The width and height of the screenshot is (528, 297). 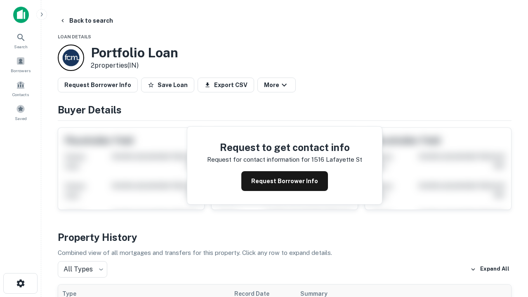 What do you see at coordinates (134, 66) in the screenshot?
I see `p: 2 properties (IN)` at bounding box center [134, 66].